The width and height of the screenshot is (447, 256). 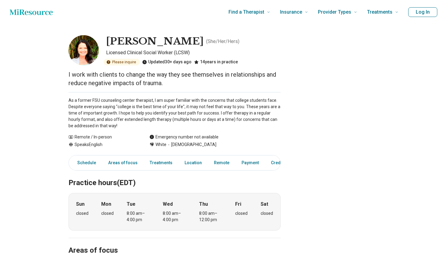 I want to click on p: I work with clients to change the way they see themselves in relationships and reduce negative im..., so click(x=175, y=79).